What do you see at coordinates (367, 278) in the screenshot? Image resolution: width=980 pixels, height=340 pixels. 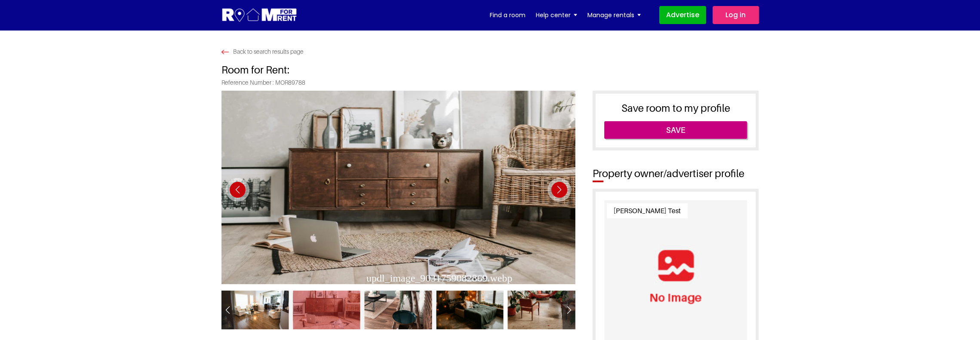 I see `div: updl_image_9031759082869.webp` at bounding box center [367, 278].